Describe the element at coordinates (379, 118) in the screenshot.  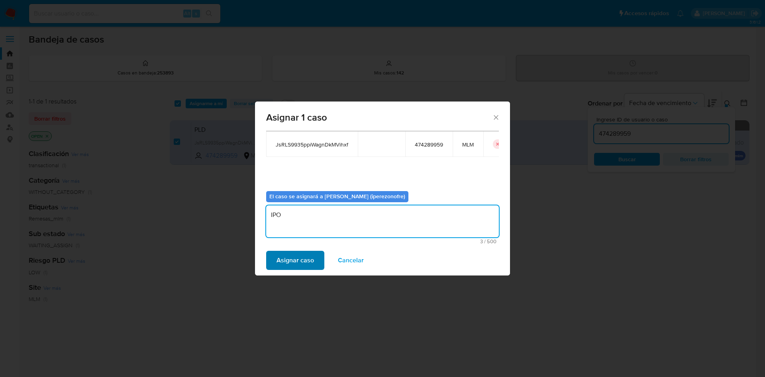
I see `span: Asignar 1 caso` at that location.